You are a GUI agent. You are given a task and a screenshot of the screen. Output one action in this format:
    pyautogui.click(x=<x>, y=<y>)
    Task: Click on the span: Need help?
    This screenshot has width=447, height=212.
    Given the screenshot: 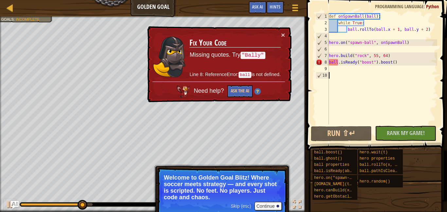 What is the action you would take?
    pyautogui.click(x=209, y=91)
    